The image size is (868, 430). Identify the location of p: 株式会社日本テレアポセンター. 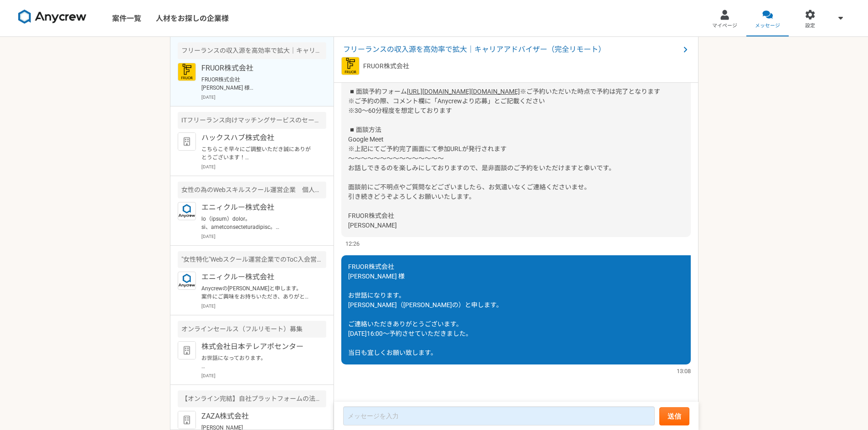
(257, 347).